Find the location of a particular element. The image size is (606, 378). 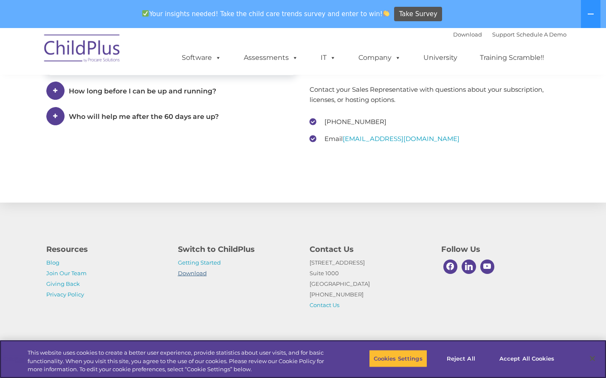

button: Cookies Settings is located at coordinates (398, 358).